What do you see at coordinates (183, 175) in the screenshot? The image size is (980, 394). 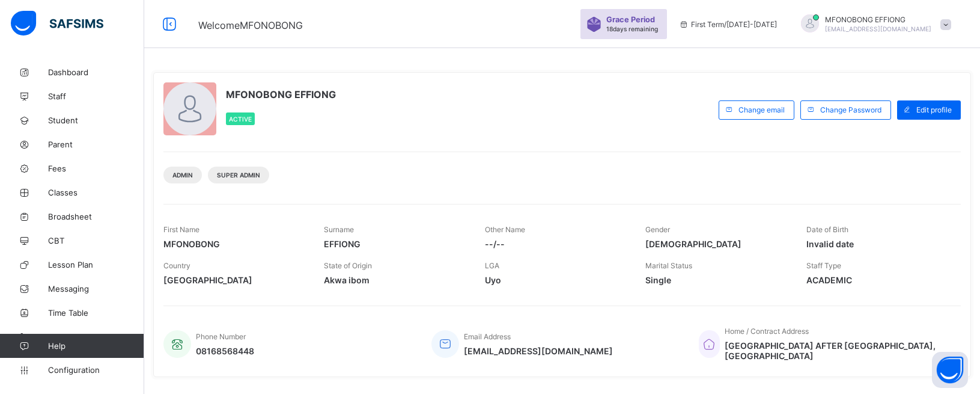 I see `span: Admin` at bounding box center [183, 175].